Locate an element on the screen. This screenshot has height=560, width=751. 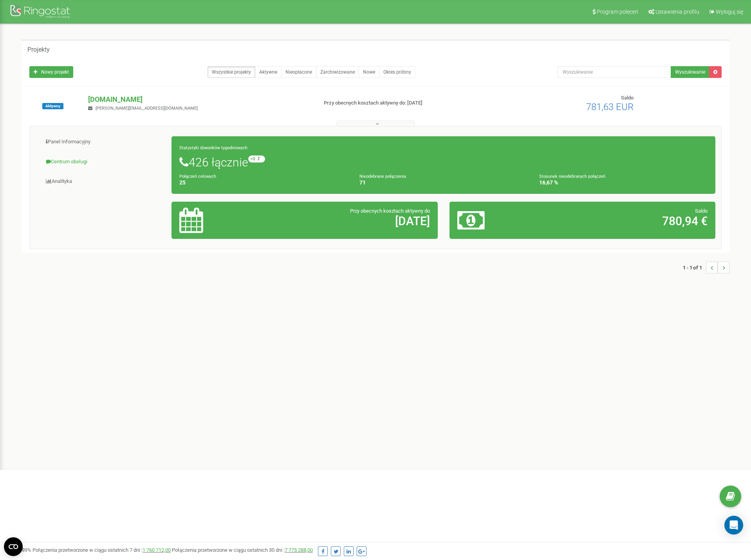
a: Analityka is located at coordinates (104, 181).